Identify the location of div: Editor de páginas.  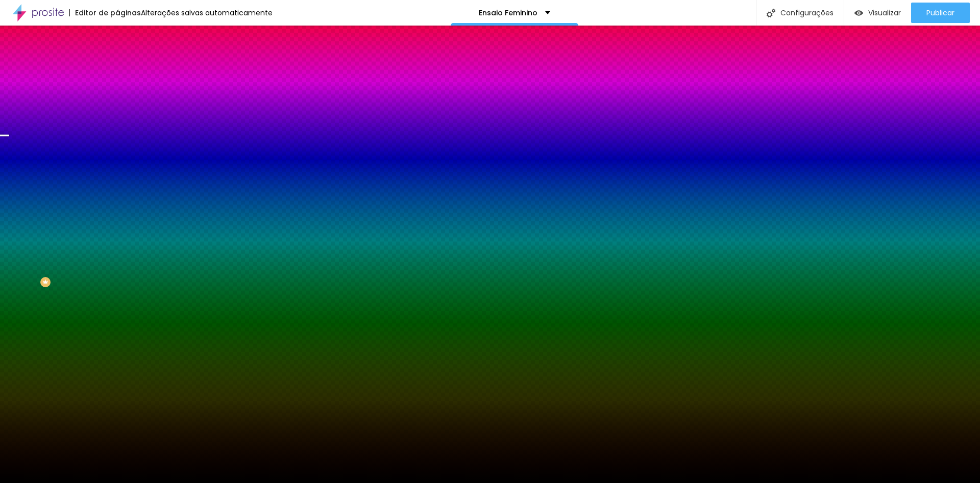
(104, 12).